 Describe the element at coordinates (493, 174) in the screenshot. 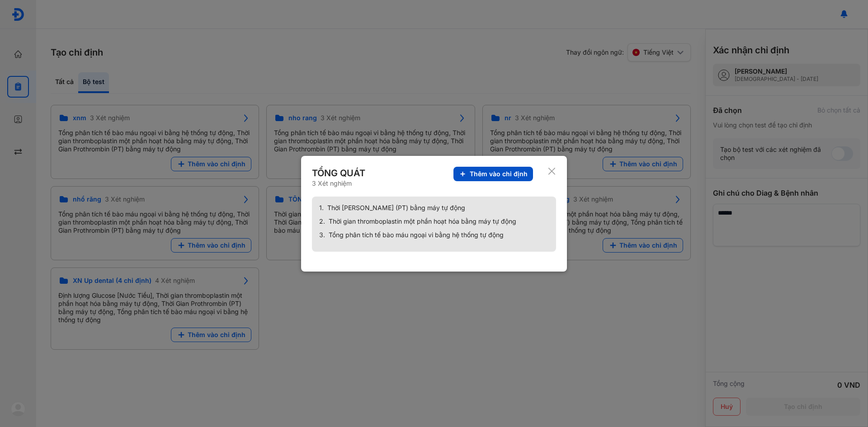

I see `button: Thêm vào chỉ định` at that location.